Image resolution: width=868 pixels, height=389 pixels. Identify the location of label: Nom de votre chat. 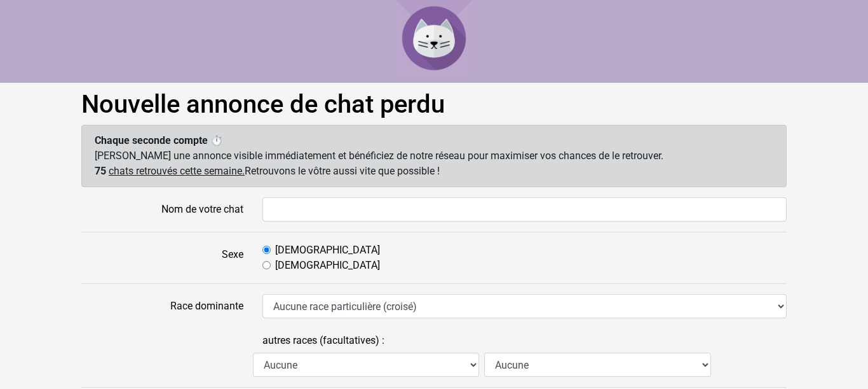
(162, 210).